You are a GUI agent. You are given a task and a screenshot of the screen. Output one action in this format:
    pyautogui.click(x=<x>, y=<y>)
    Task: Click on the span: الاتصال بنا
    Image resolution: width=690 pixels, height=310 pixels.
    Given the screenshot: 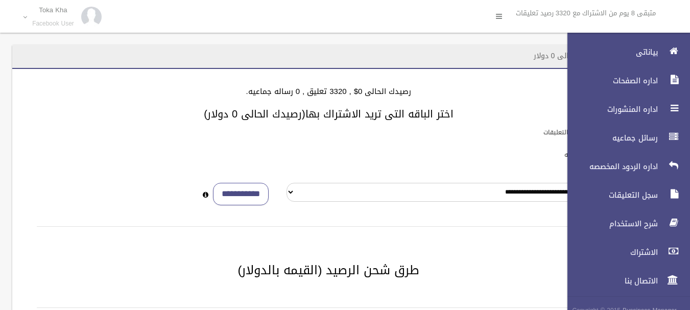 What is the action you would take?
    pyautogui.click(x=610, y=281)
    